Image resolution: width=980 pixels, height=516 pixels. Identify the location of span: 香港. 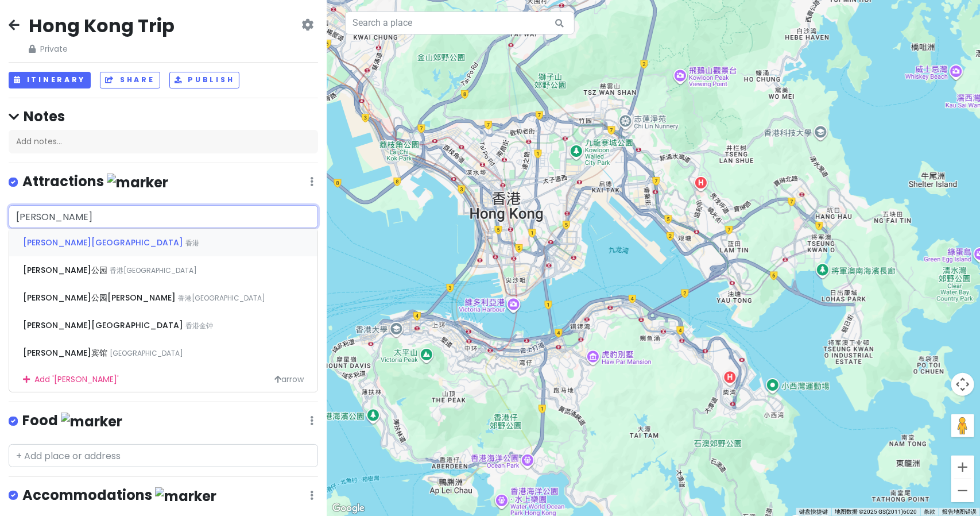
(192, 242).